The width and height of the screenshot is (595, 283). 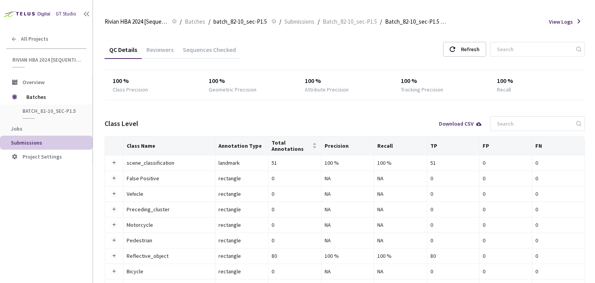 What do you see at coordinates (169, 271) in the screenshot?
I see `div: Bicycle` at bounding box center [169, 271].